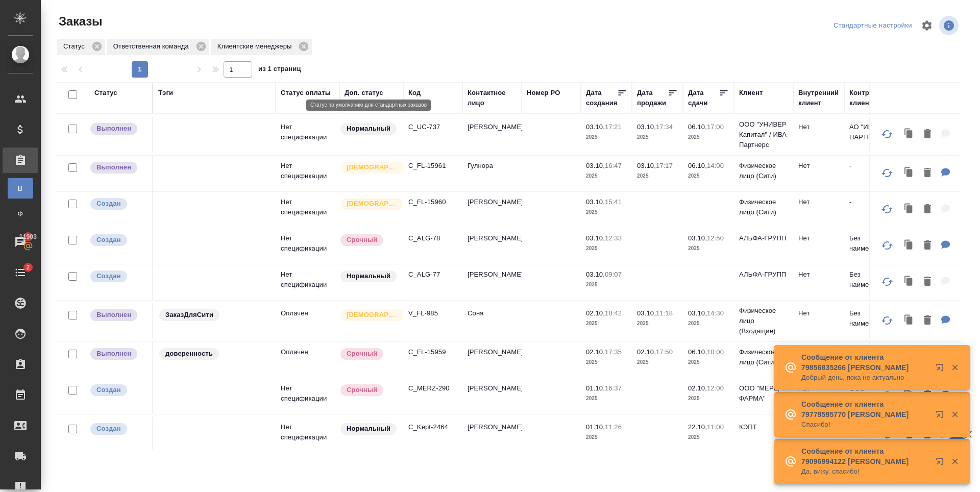  I want to click on div: Тэги, so click(165, 93).